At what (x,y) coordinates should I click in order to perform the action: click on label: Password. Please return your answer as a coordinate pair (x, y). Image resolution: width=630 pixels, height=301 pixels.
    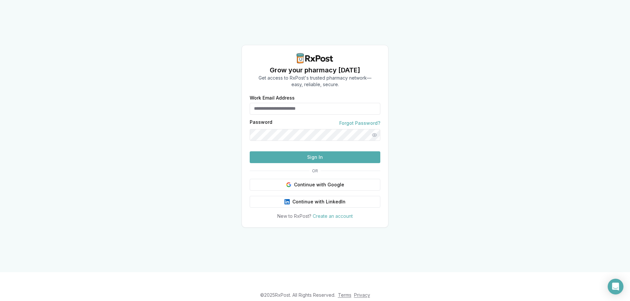
    Looking at the image, I should click on (261, 123).